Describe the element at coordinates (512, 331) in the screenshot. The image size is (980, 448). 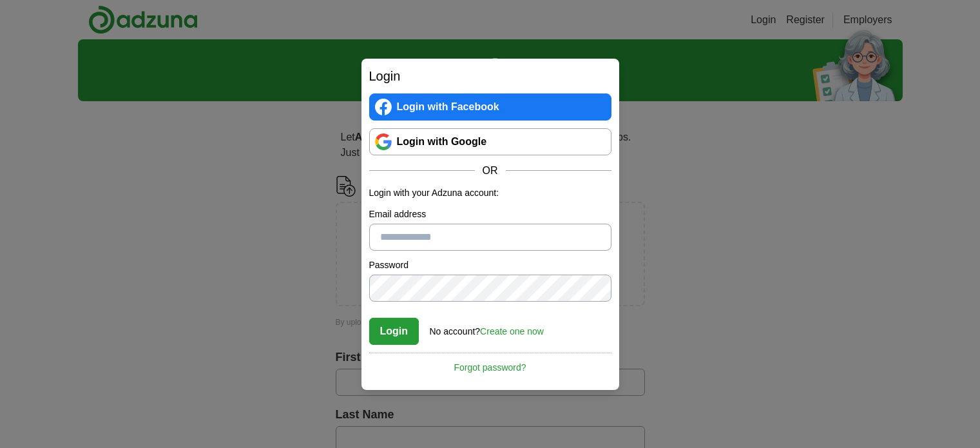
I see `a: Create one now` at that location.